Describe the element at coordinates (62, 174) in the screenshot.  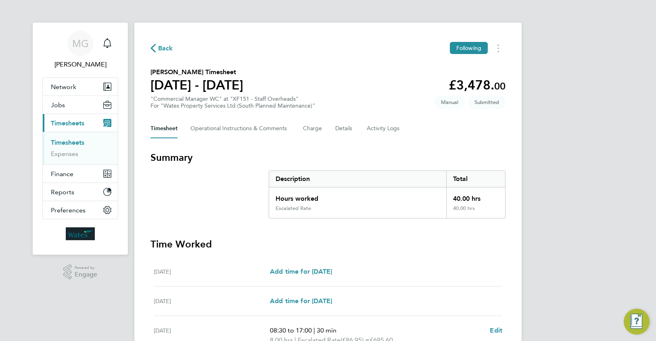
I see `span: Finance` at that location.